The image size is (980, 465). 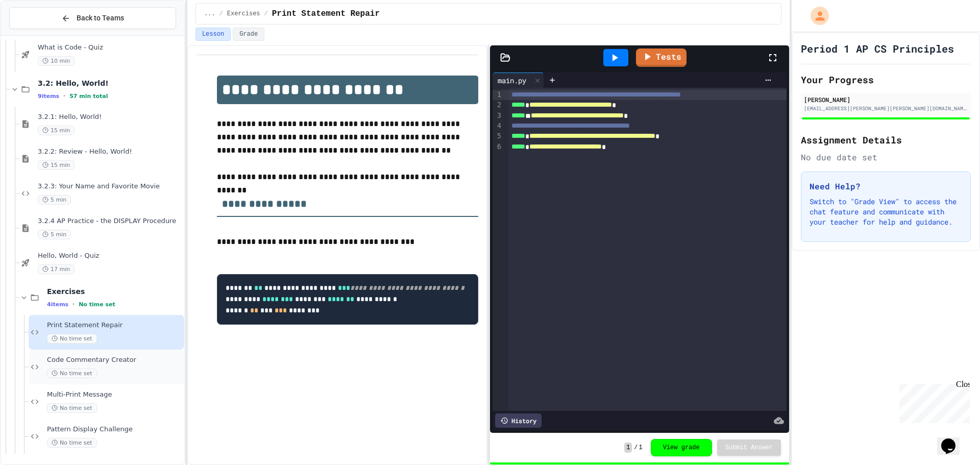 I want to click on span: Code Commentary Creator, so click(x=114, y=360).